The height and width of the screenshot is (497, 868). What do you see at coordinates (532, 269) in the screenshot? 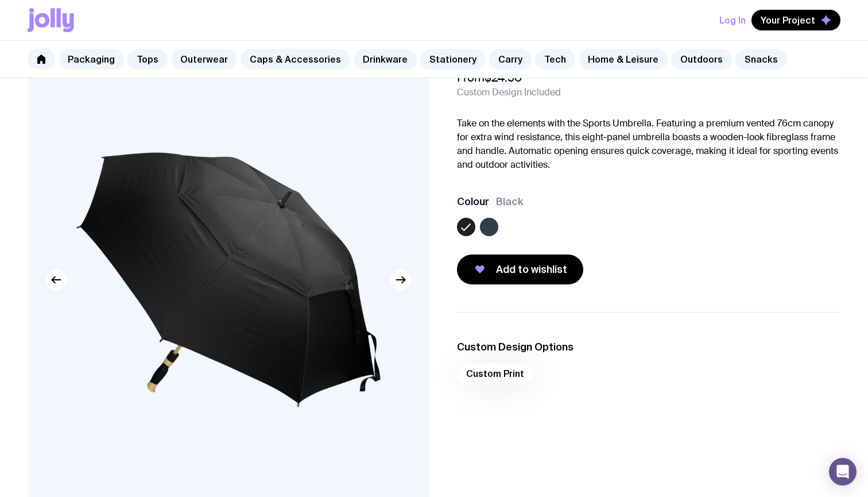
I see `span: Add to wishlist` at bounding box center [532, 269].